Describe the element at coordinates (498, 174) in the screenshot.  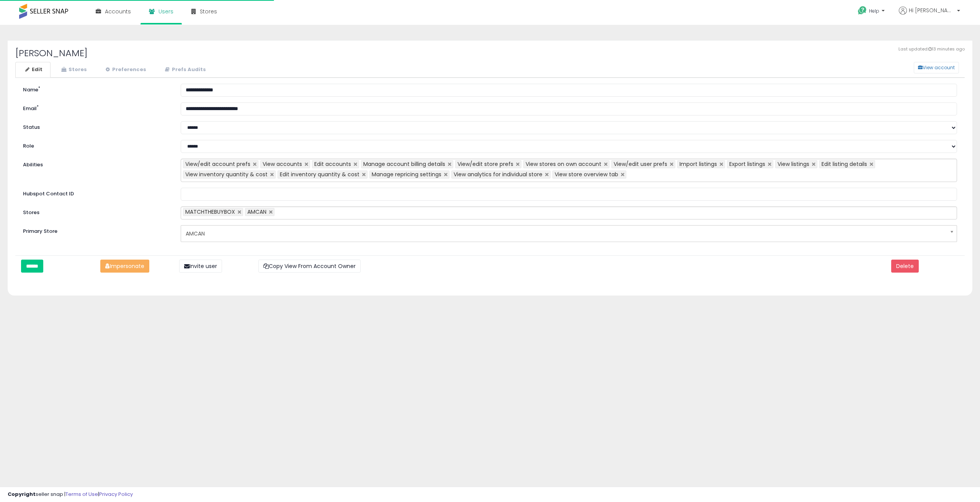
I see `span: View analytics for individual store` at that location.